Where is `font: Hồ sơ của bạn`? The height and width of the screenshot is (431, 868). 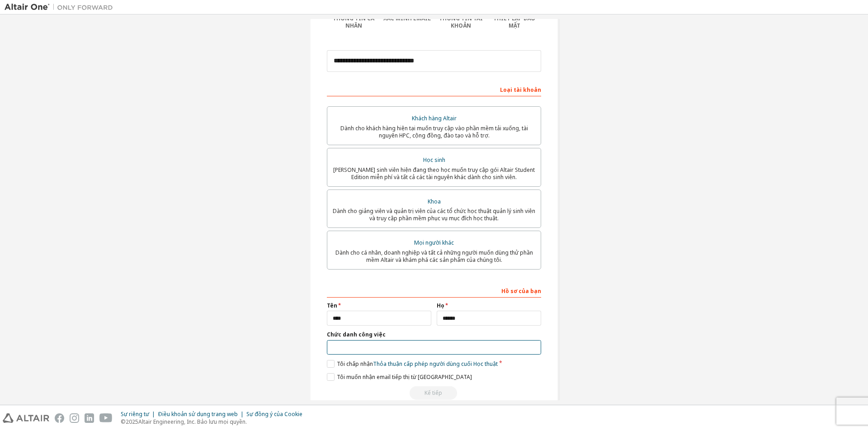 font: Hồ sơ của bạn is located at coordinates (521, 291).